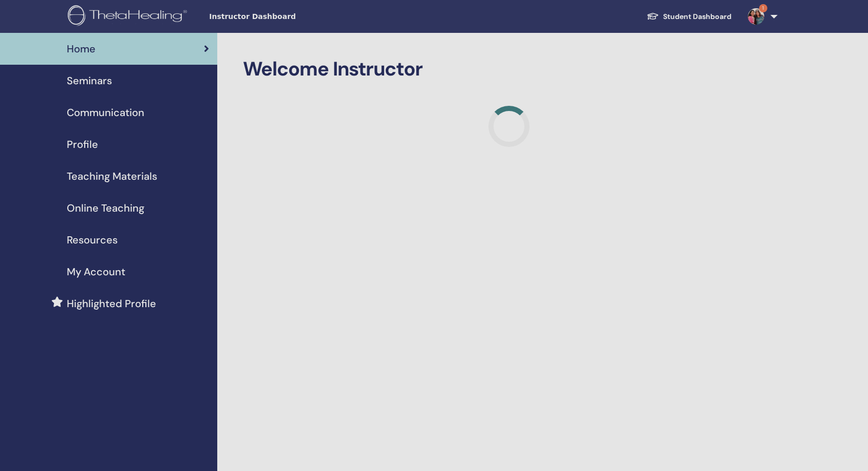 This screenshot has height=471, width=868. Describe the element at coordinates (652, 16) in the screenshot. I see `img: graduation-cap-white.svg` at that location.